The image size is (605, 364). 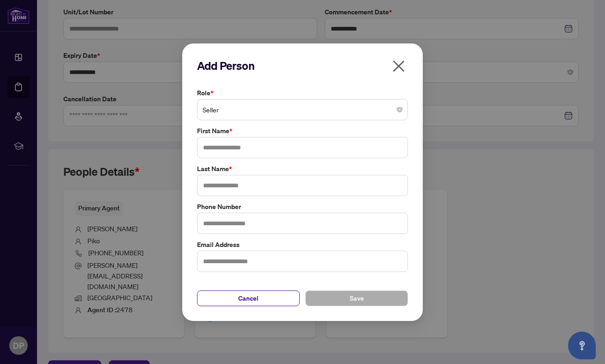 I want to click on label: Role, so click(x=302, y=93).